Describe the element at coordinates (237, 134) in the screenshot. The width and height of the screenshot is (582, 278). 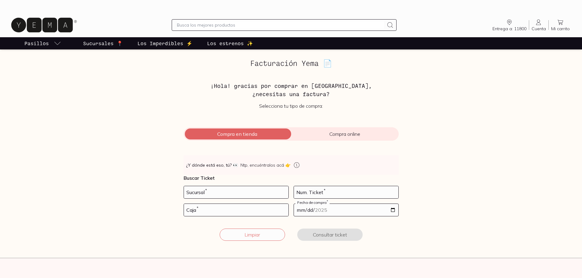
I see `span: Compra en tienda` at that location.